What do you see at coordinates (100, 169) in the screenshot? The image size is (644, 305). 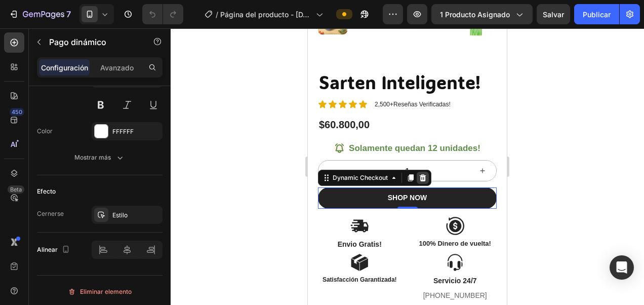 I see `div: Rich Text Editor. Editing area: main` at bounding box center [100, 169].